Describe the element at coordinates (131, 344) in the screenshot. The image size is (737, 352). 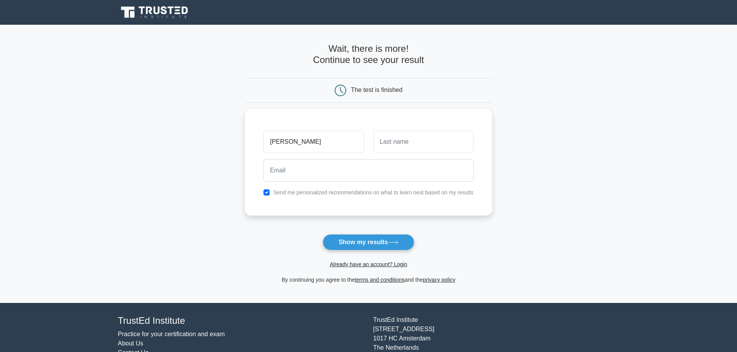
I see `a: About Us` at that location.